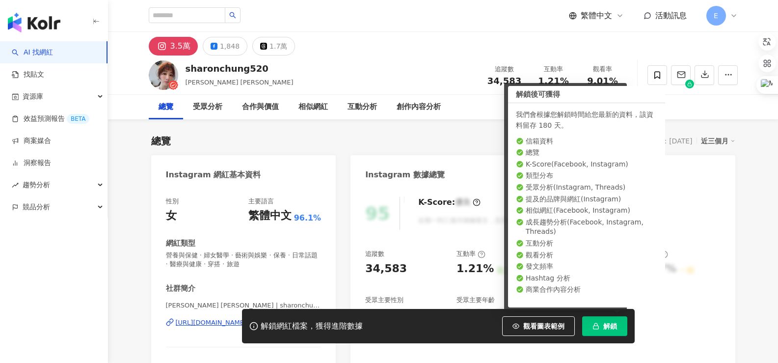 Image resolution: width=778 pixels, height=363 pixels. Describe the element at coordinates (538, 326) in the screenshot. I see `button: 觀看圖表範例` at that location.